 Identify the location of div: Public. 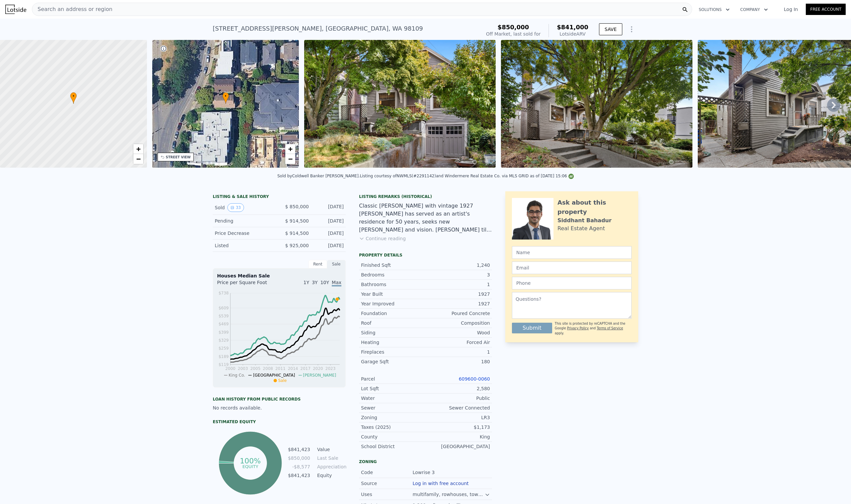
(457, 398).